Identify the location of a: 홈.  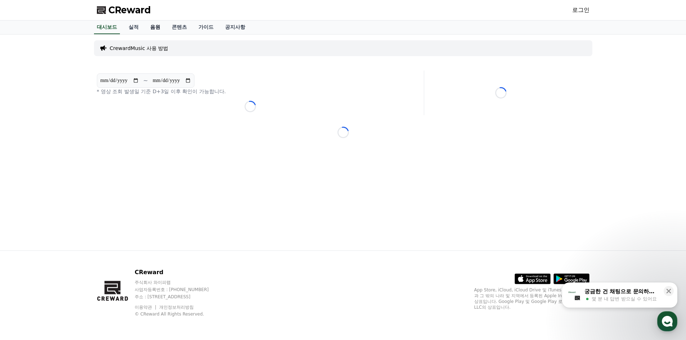
(25, 237).